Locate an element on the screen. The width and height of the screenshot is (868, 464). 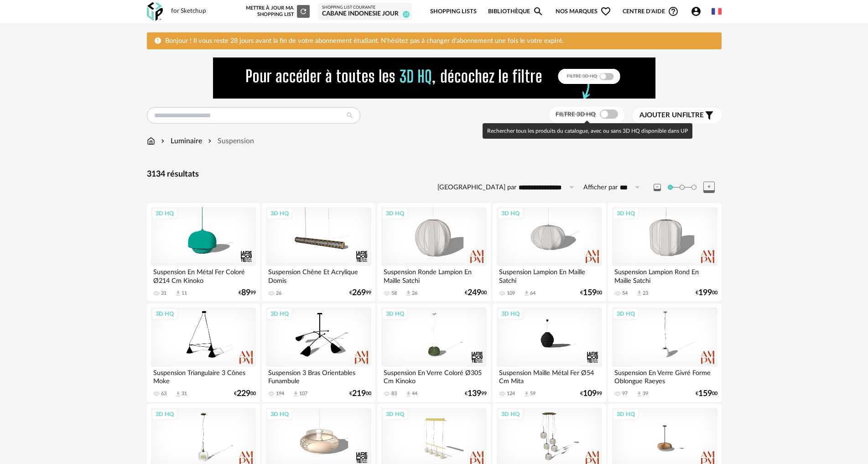
a: 3D HQ Suspension En Métal Fer Coloré Ø214 Cm Kinoko 31 Download icon 11 €8999 is located at coordinates (204, 253).